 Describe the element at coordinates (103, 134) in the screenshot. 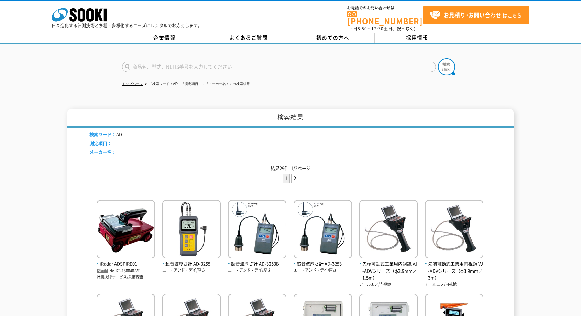

I see `span: 検索ワード：` at that location.